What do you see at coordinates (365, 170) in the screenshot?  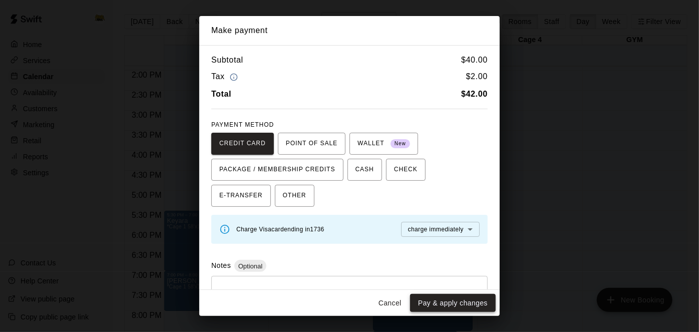 I see `span: CASH` at bounding box center [365, 170].